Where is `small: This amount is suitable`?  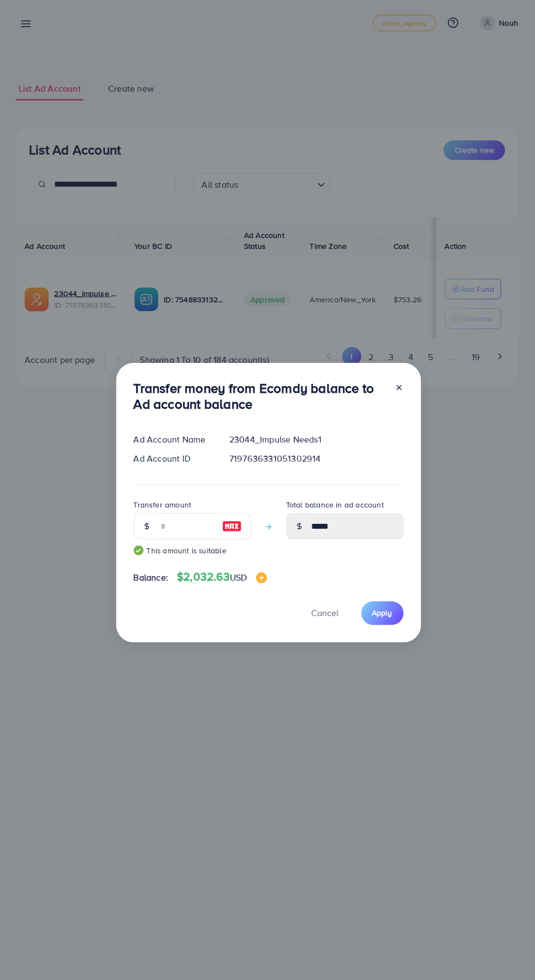 small: This amount is suitable is located at coordinates (193, 552).